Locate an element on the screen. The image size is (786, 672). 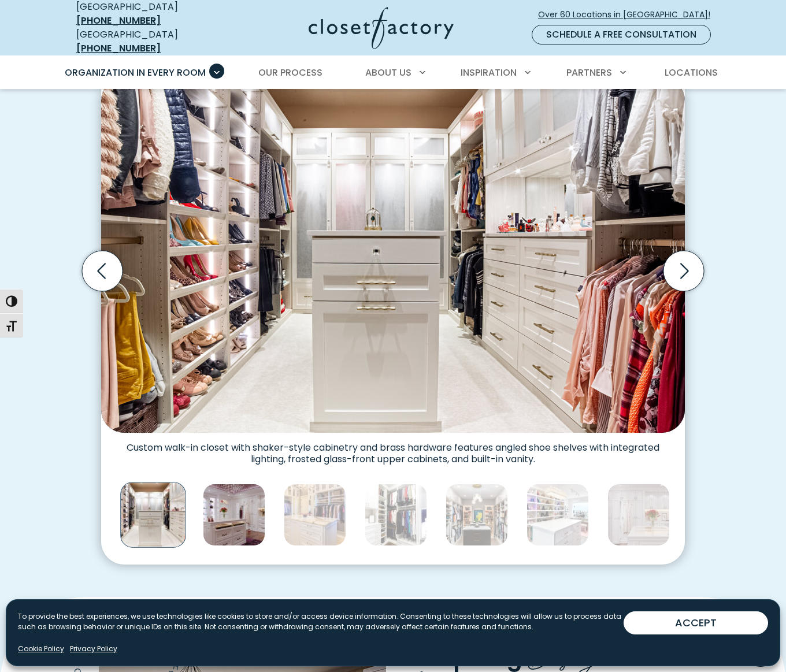
img: Custom walk-in with shaker cabinetry, full-extension drawers, and crown molding. Includes angled ... is located at coordinates (396, 515).